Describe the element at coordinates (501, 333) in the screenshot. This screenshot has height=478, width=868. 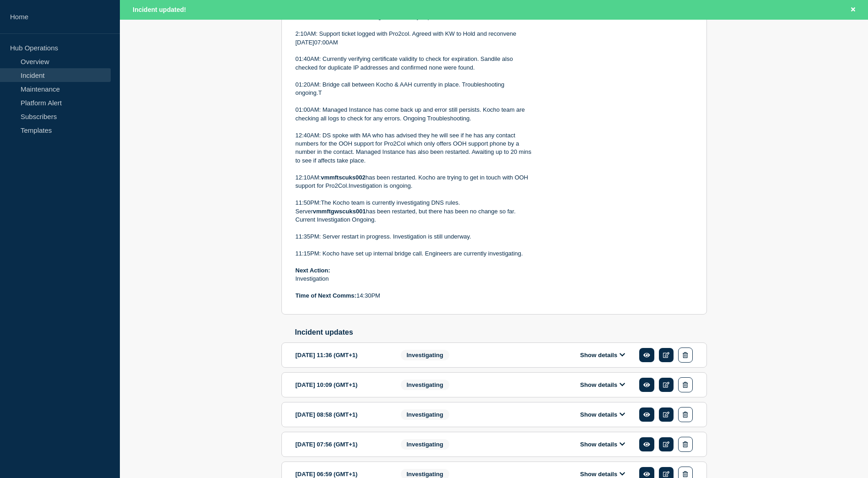
I see `h2: Incident updates` at that location.